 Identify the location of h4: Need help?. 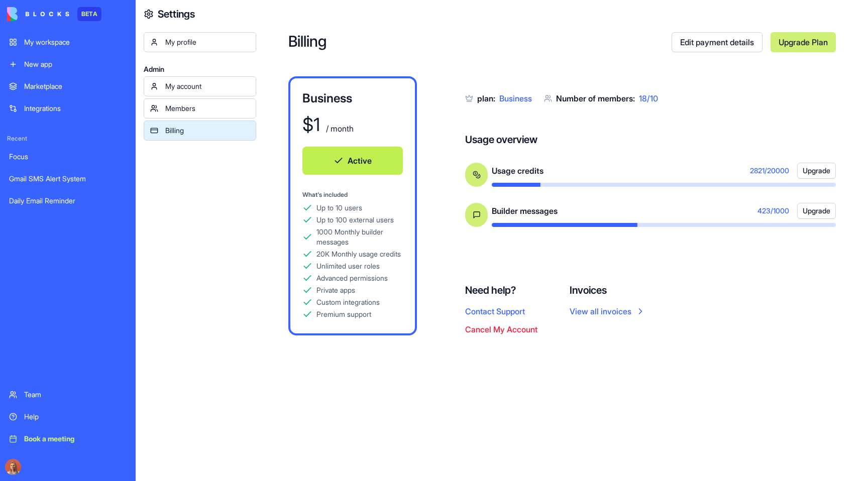
(502, 291).